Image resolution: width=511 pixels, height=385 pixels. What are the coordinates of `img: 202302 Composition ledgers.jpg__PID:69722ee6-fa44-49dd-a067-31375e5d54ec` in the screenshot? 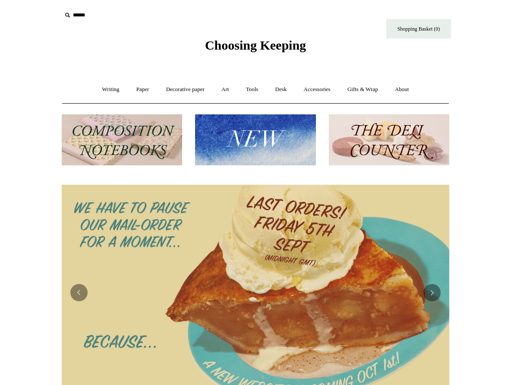 It's located at (122, 140).